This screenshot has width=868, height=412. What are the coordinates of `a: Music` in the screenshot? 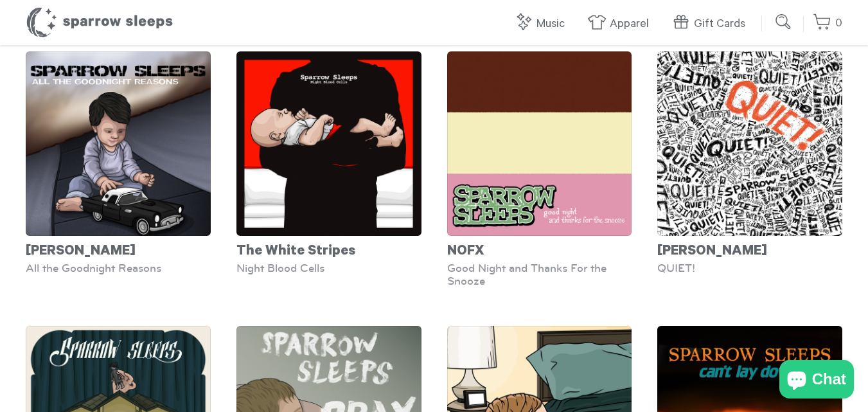 It's located at (542, 24).